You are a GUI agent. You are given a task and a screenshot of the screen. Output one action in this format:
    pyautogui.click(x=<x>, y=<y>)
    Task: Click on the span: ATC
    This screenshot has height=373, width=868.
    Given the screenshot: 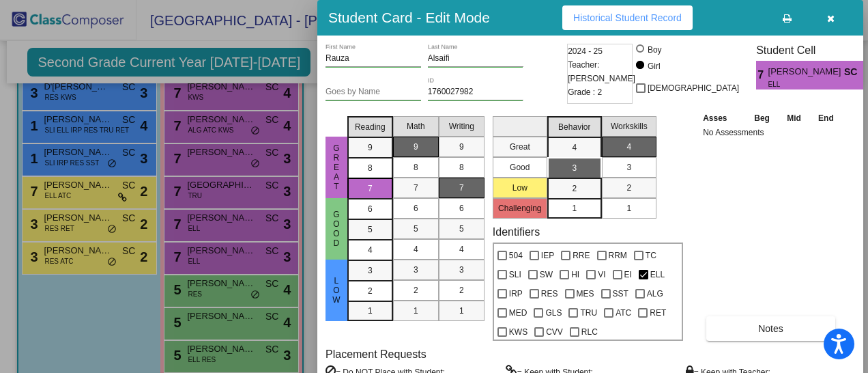 What is the action you would take?
    pyautogui.click(x=623, y=313)
    